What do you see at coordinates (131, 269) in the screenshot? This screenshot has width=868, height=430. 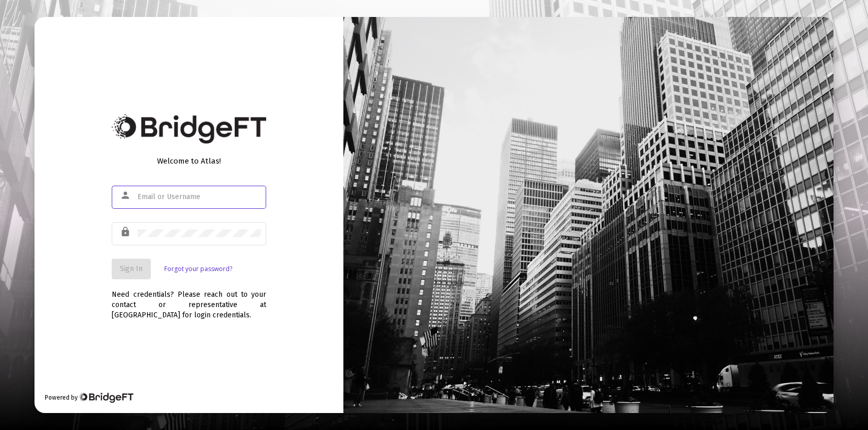 I see `span: Sign In` at bounding box center [131, 269].